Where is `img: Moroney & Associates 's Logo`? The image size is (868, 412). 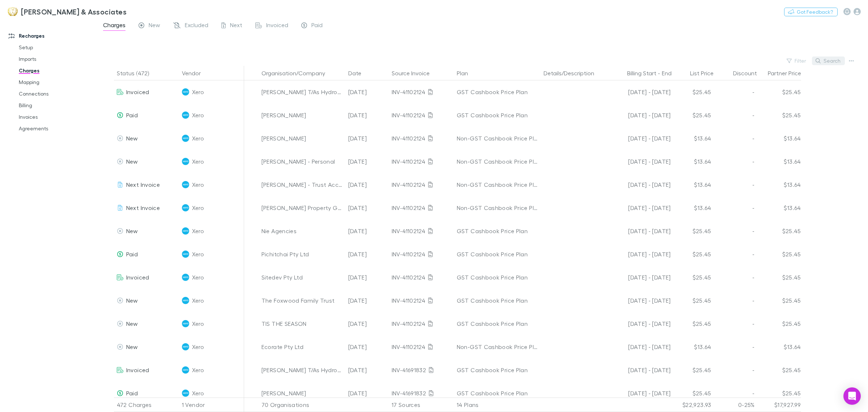 img: Moroney & Associates 's Logo is located at coordinates (13, 12).